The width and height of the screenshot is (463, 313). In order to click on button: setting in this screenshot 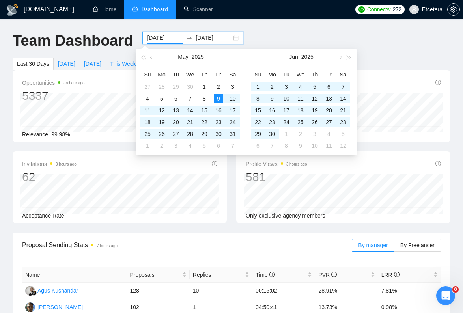, I will do `click(453, 9)`.